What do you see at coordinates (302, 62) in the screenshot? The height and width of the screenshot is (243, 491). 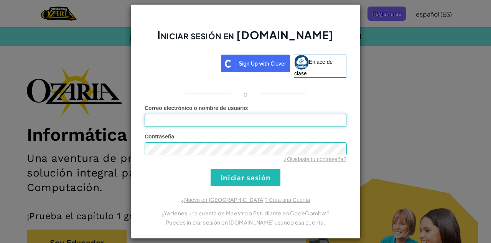 I see `img: classlink-logo-small.png` at bounding box center [302, 62].